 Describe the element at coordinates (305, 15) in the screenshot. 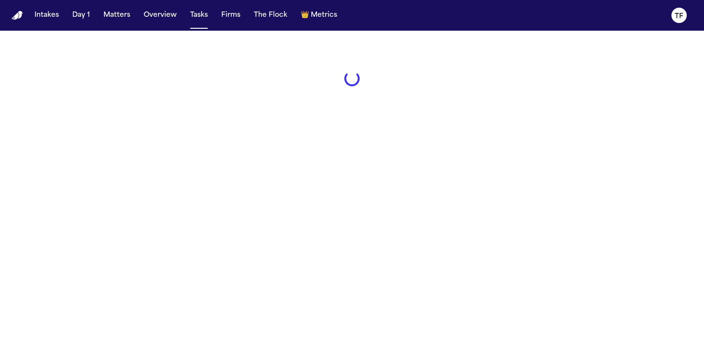

I see `span: crown` at that location.